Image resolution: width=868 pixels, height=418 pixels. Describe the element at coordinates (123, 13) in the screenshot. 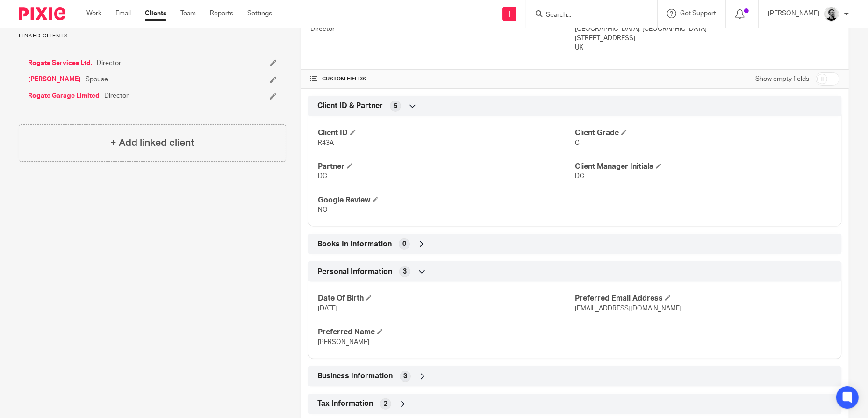

I see `a: Email` at that location.